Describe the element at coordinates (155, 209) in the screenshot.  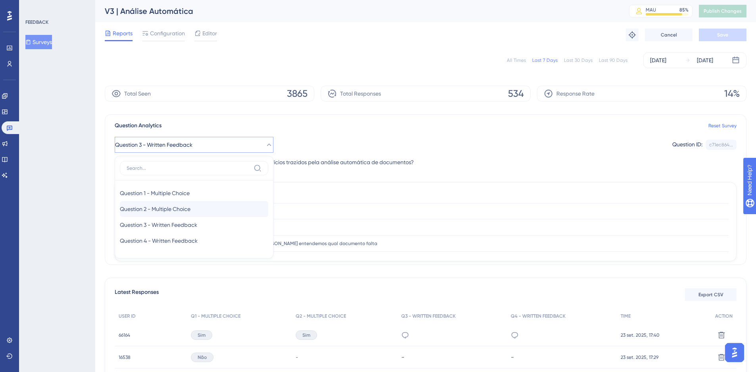
I see `span: Question 2 - Multiple Choice` at that location.